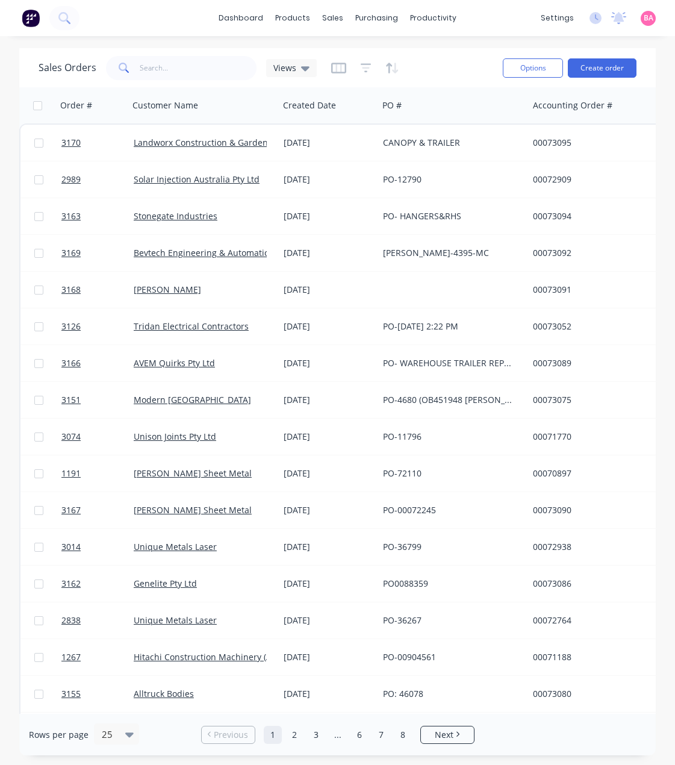  What do you see at coordinates (338, 735) in the screenshot?
I see `a: Jump forward` at bounding box center [338, 735].